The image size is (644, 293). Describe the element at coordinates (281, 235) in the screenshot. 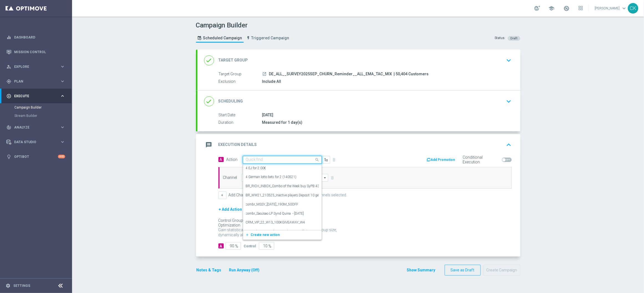

I see `button: add_newCreate new action` at that location.